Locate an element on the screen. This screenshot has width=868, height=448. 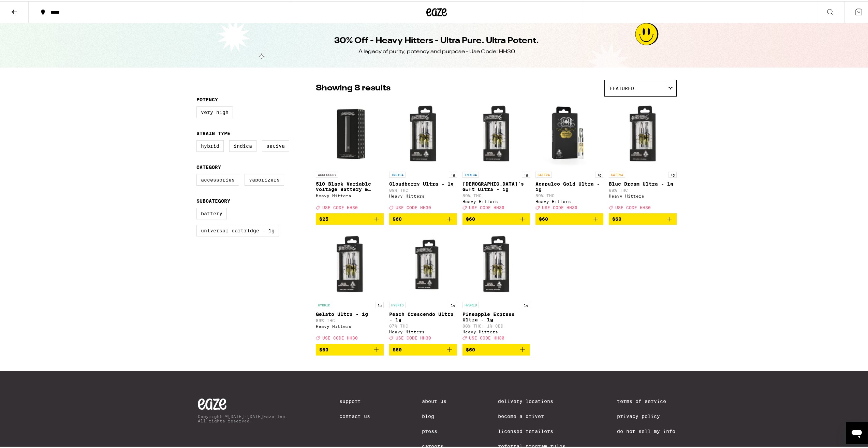
a: Do Not Sell My Info is located at coordinates (647, 429).